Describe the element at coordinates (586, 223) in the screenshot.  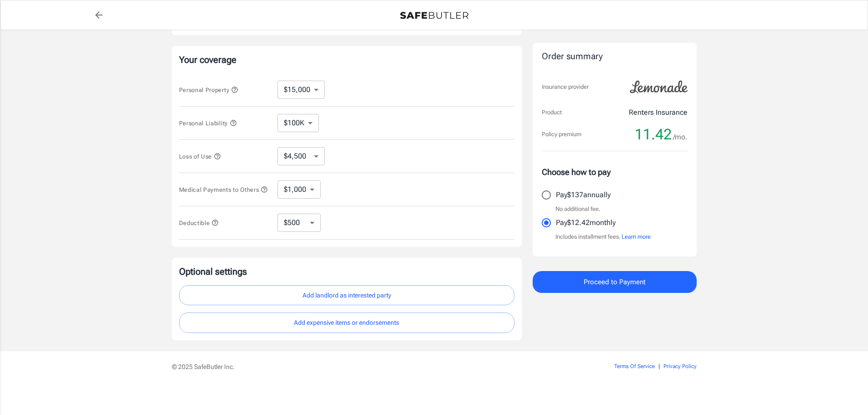
I see `p: Pay $12.42 monthly` at that location.